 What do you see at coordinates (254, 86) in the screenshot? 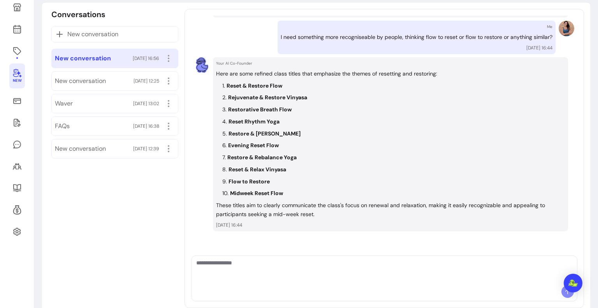
I see `strong: Reset & Restore Flow` at bounding box center [254, 86].